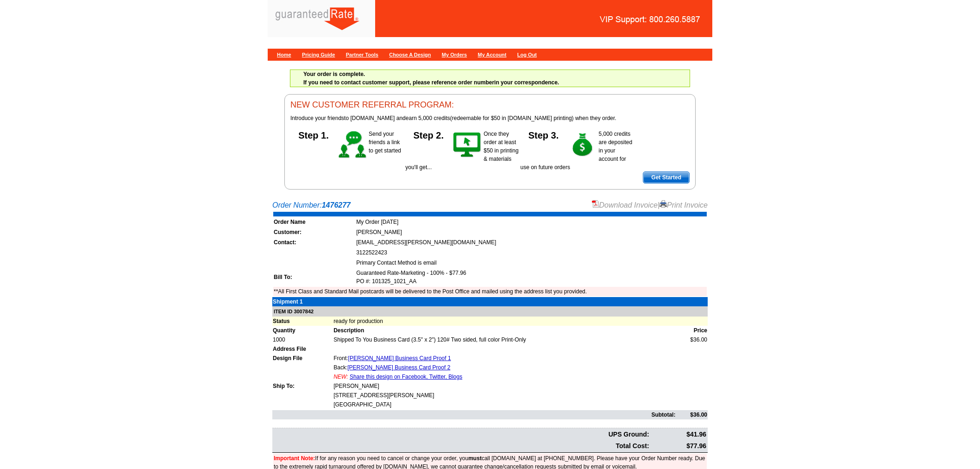 Image resolution: width=980 pixels, height=469 pixels. Describe the element at coordinates (531, 277) in the screenshot. I see `td: Guaranteed Rate-Marketing - 100% - $77.96 PO #: 101325_1021_AA` at that location.